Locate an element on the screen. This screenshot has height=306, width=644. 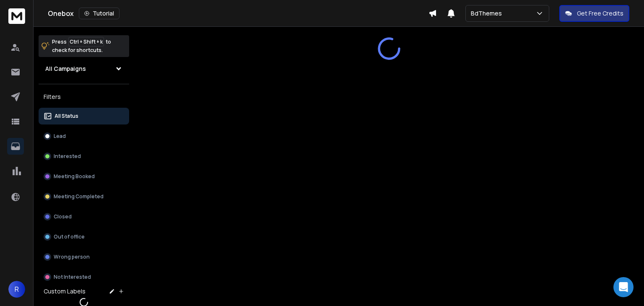
p: Press to check for shortcuts. is located at coordinates (82, 46).